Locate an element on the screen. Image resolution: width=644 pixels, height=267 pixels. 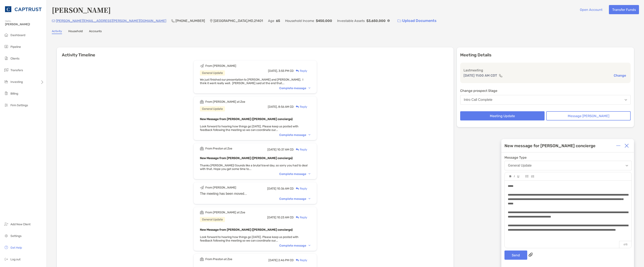
span: 10:37 AM CD is located at coordinates (285, 150).